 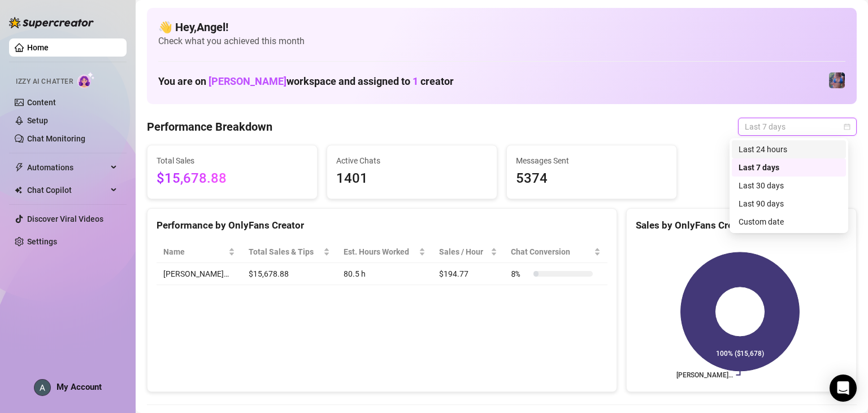 What do you see at coordinates (38, 121) in the screenshot?
I see `a: Setup` at bounding box center [38, 121].